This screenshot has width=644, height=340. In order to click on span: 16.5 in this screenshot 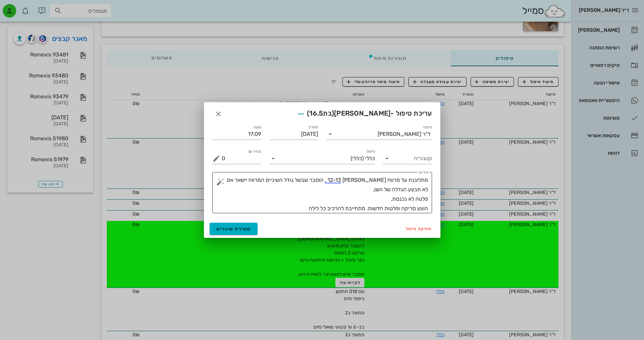, I will do `click(316, 113)`.